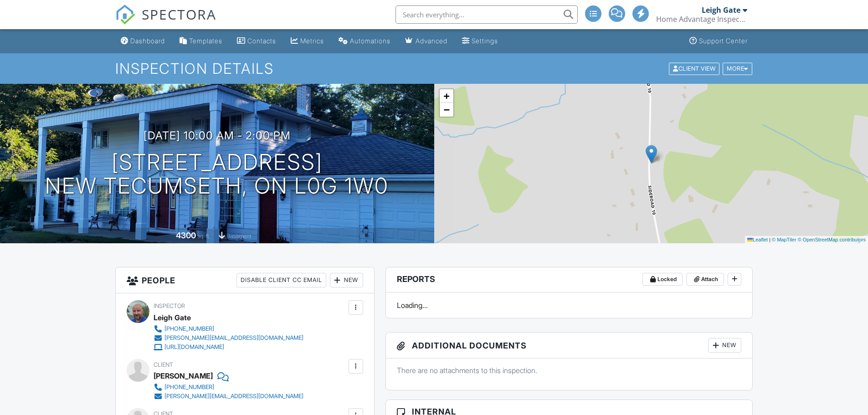  What do you see at coordinates (447, 96) in the screenshot?
I see `a: Zoom in` at bounding box center [447, 96].